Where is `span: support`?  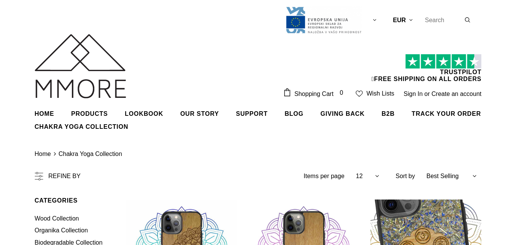 span: support is located at coordinates (252, 113).